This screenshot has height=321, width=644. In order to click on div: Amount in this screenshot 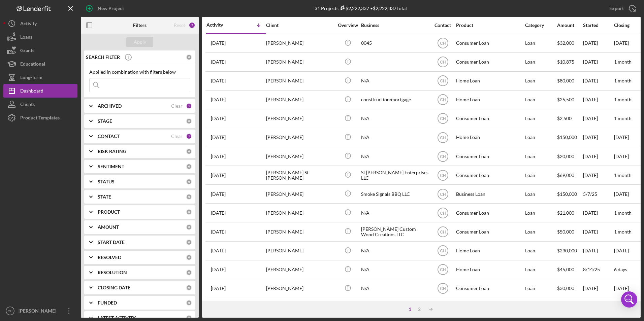, I will do `click(569, 25)`.